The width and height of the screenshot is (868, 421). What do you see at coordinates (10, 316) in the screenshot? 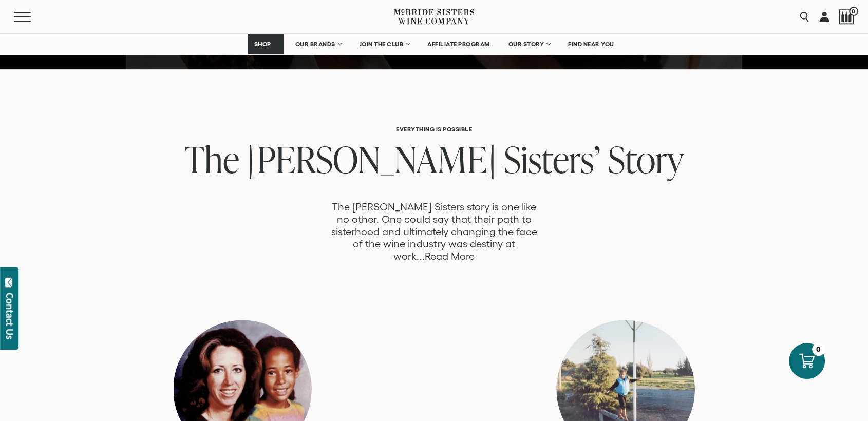
I see `div: Contact Us` at bounding box center [10, 316].